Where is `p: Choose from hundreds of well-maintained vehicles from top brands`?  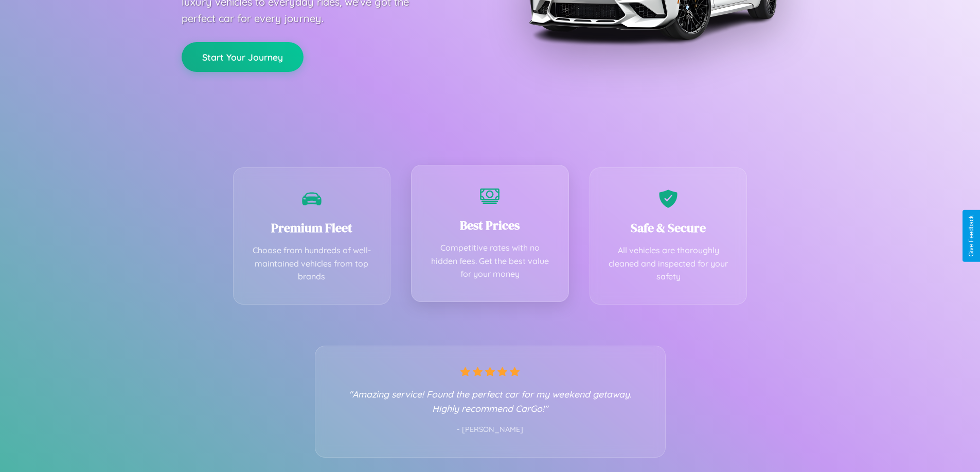
p: Choose from hundreds of well-maintained vehicles from top brands is located at coordinates (312, 264).